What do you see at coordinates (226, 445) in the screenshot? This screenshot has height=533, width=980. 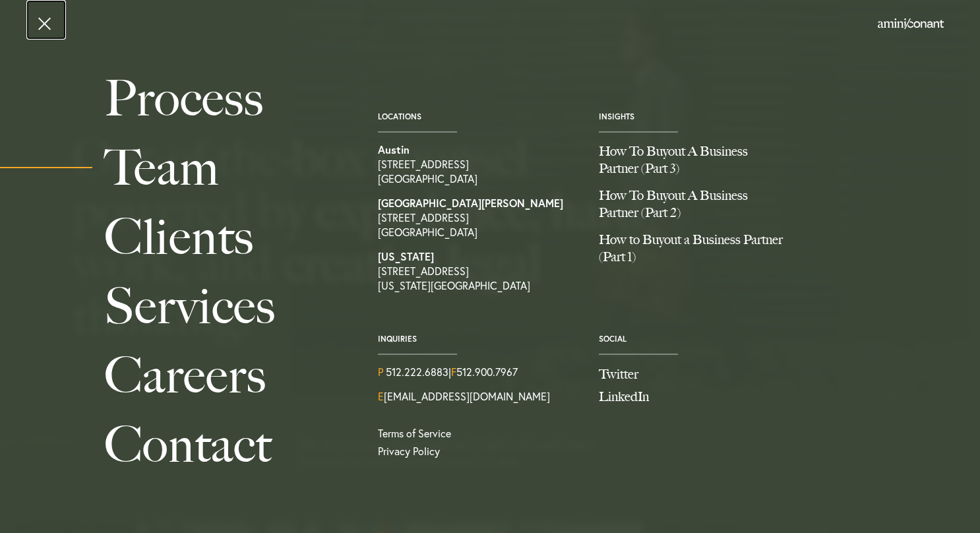 I see `a: Contact` at bounding box center [226, 445].